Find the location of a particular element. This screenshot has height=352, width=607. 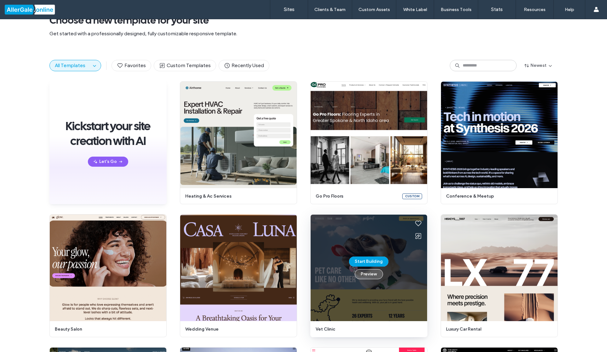

label: Clients & Team is located at coordinates (330, 9).